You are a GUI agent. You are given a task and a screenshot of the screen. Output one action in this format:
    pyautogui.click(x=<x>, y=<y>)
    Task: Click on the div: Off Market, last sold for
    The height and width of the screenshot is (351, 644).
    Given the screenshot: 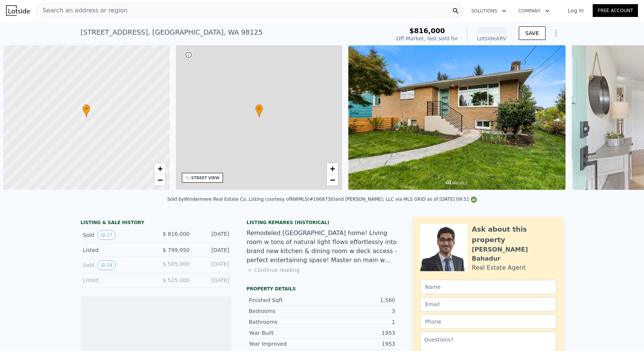 What is the action you would take?
    pyautogui.click(x=427, y=38)
    